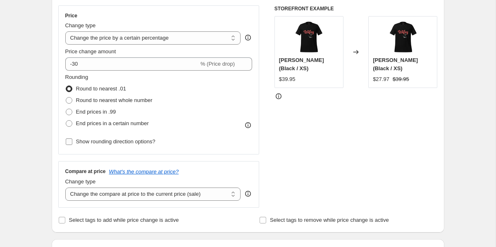 The height and width of the screenshot is (247, 496). Describe the element at coordinates (86, 172) in the screenshot. I see `h3: Compare at price` at that location.